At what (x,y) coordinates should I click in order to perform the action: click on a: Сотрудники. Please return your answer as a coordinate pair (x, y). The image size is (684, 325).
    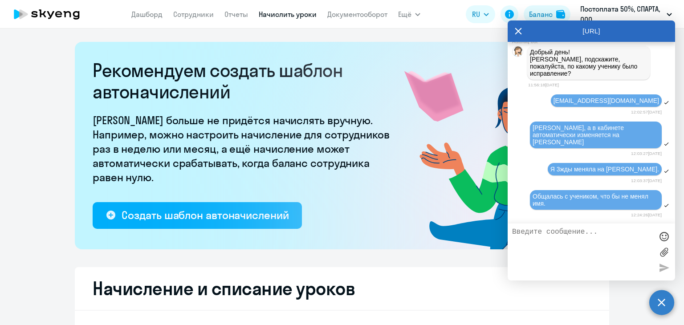
    Looking at the image, I should click on (193, 14).